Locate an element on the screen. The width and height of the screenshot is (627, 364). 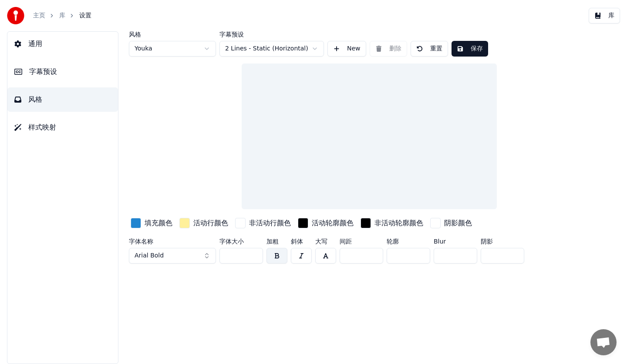
span: 字幕预设 is located at coordinates (43, 71).